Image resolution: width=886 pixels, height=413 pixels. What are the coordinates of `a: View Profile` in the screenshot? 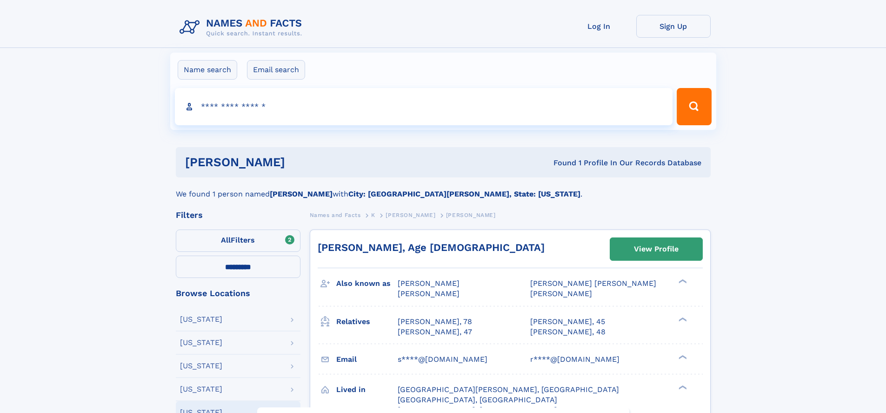 It's located at (657, 249).